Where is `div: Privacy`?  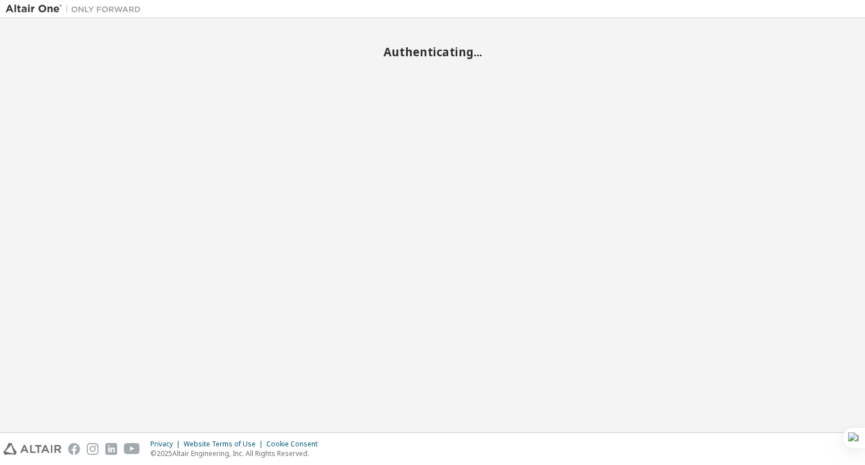
div: Privacy is located at coordinates (167, 445).